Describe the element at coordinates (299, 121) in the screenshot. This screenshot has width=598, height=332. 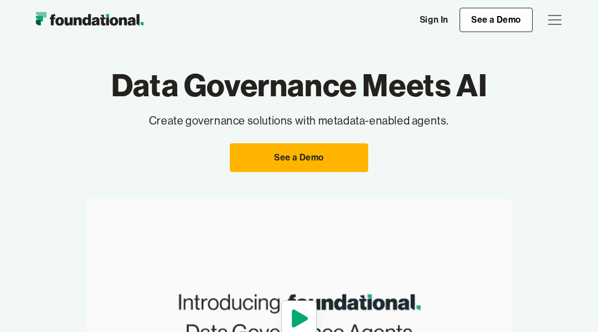
I see `p: Create governance solutions with metadata-enabled agents.` at that location.